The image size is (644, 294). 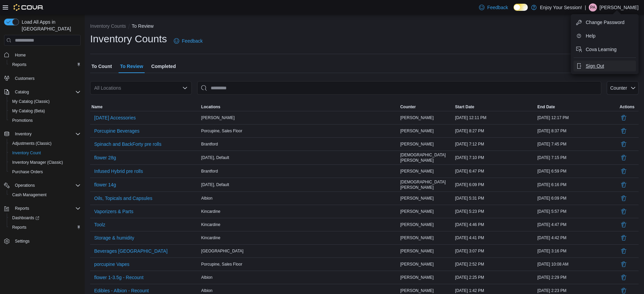 What do you see at coordinates (47, 134) in the screenshot?
I see `span: Inventory` at bounding box center [47, 134].